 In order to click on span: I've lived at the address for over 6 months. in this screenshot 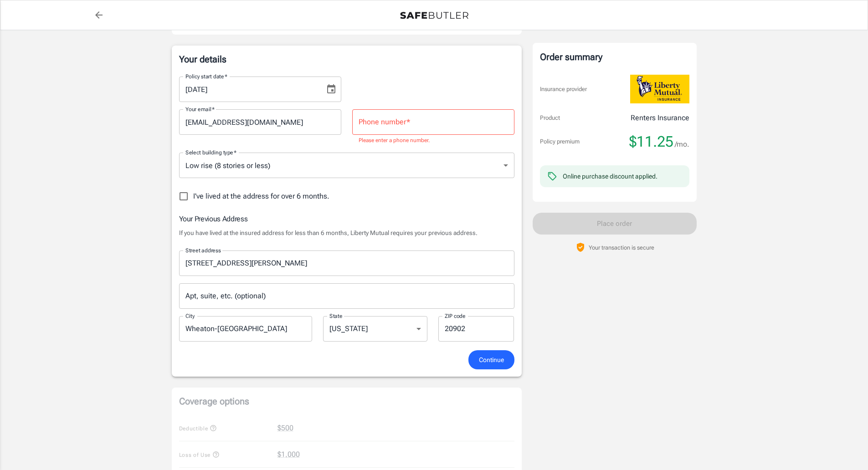, I will do `click(261, 196)`.